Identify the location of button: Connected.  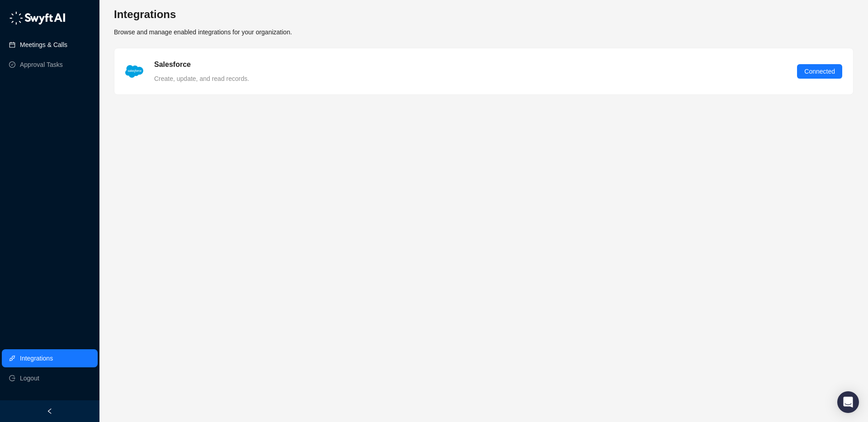
(820, 72).